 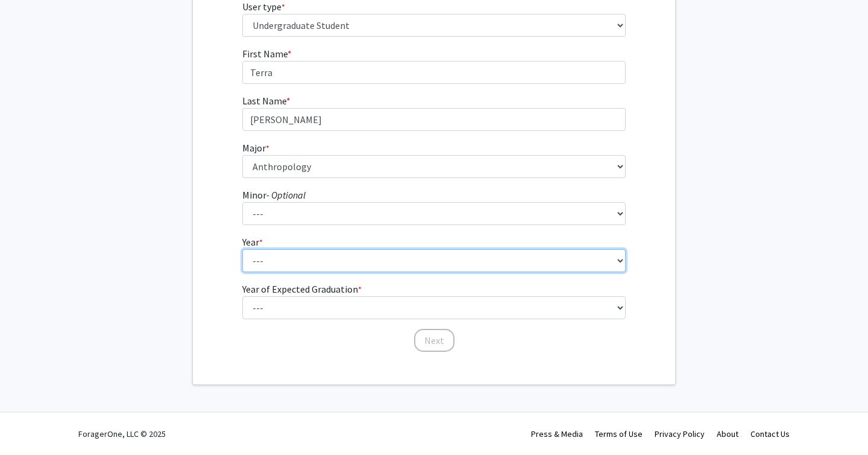 What do you see at coordinates (434, 340) in the screenshot?
I see `button: Next` at bounding box center [434, 340].